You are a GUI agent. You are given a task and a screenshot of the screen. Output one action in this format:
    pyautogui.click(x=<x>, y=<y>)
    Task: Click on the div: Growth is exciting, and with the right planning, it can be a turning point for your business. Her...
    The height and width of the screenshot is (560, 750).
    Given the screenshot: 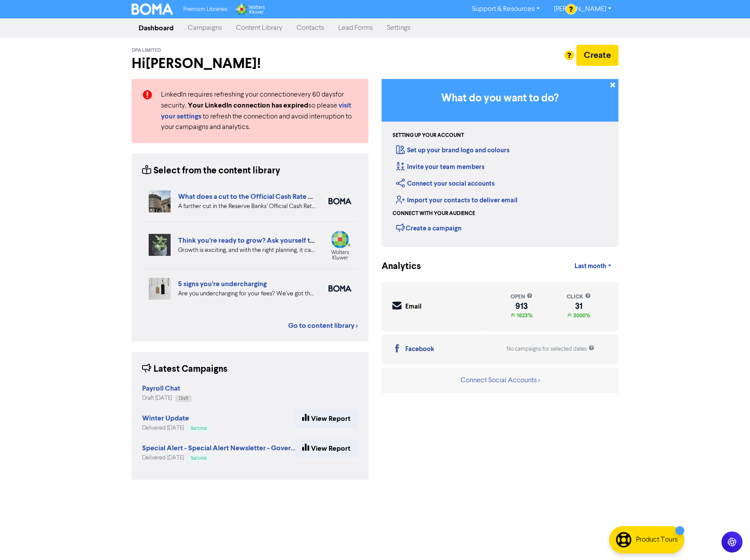 What is the action you would take?
    pyautogui.click(x=246, y=250)
    